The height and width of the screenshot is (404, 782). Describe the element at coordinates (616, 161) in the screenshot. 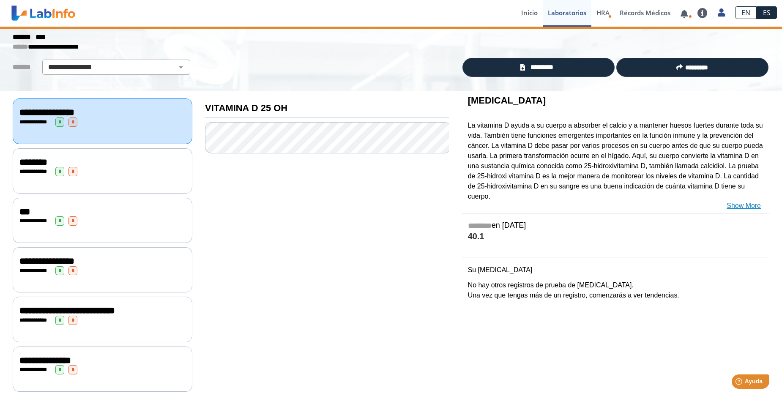

I see `p: La vitamina D ayuda a su cuerpo a absorber el calcio y a mantener huesos fuertes durante toda su ...` at that location.